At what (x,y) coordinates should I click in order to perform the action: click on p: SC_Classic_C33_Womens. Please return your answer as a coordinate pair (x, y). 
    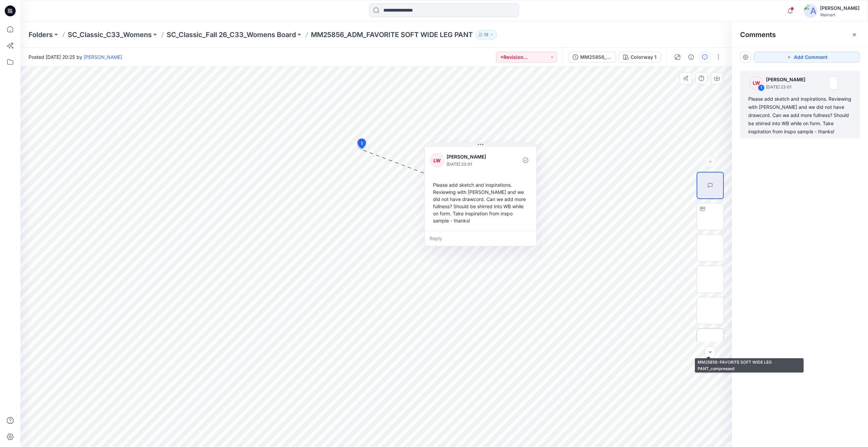
    Looking at the image, I should click on (110, 34).